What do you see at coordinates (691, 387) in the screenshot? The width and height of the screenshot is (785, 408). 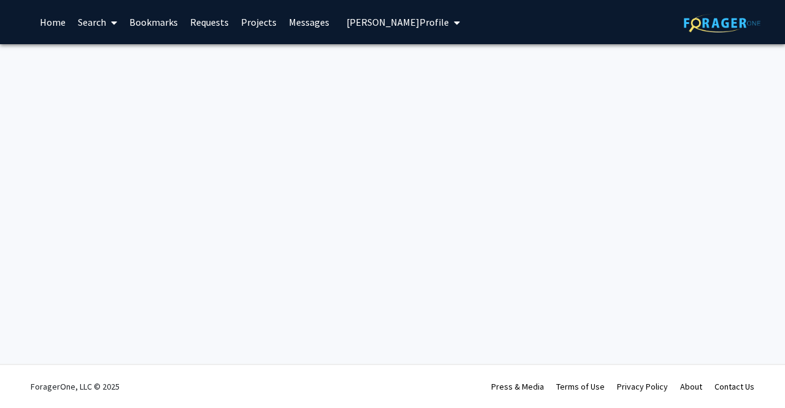 I see `a: About` at bounding box center [691, 387].